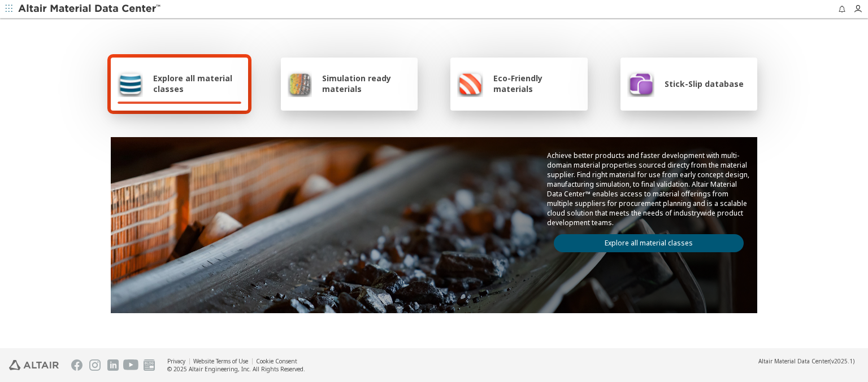  What do you see at coordinates (34, 365) in the screenshot?
I see `img: Altair Engineering` at bounding box center [34, 365].